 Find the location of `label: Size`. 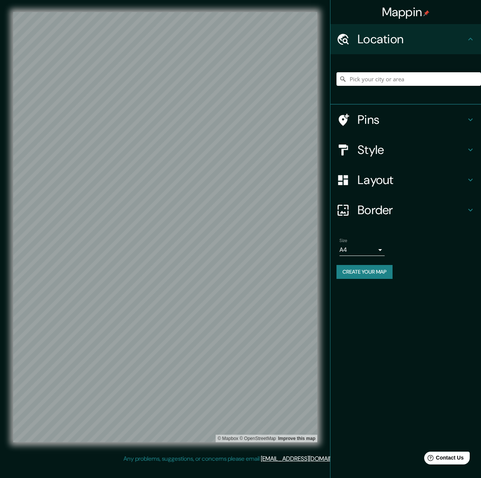

label: Size is located at coordinates (343, 240).